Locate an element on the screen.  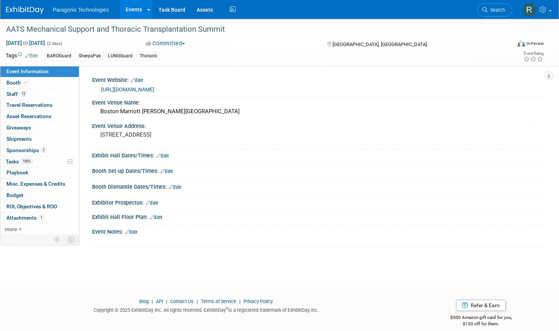
a: Privacy Policy is located at coordinates (258, 301).